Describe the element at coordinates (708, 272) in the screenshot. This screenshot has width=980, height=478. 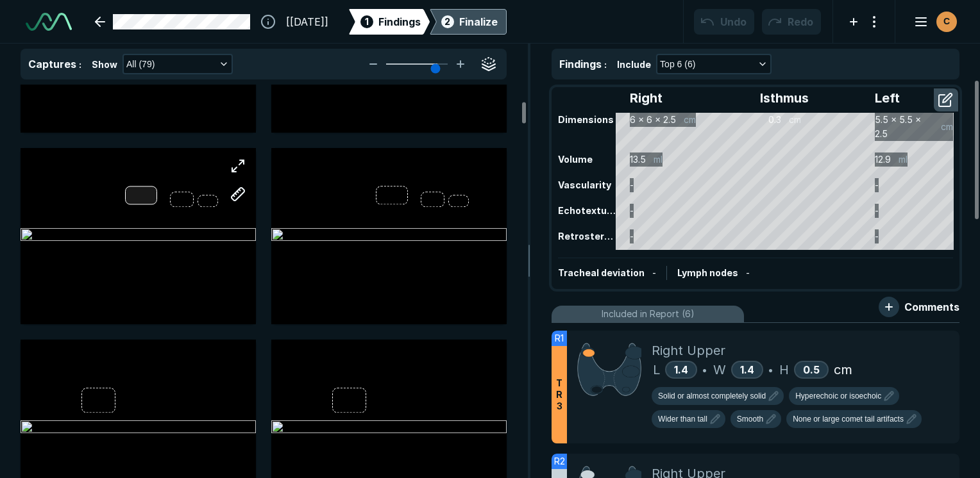
I see `span: Lymph nodes` at that location.